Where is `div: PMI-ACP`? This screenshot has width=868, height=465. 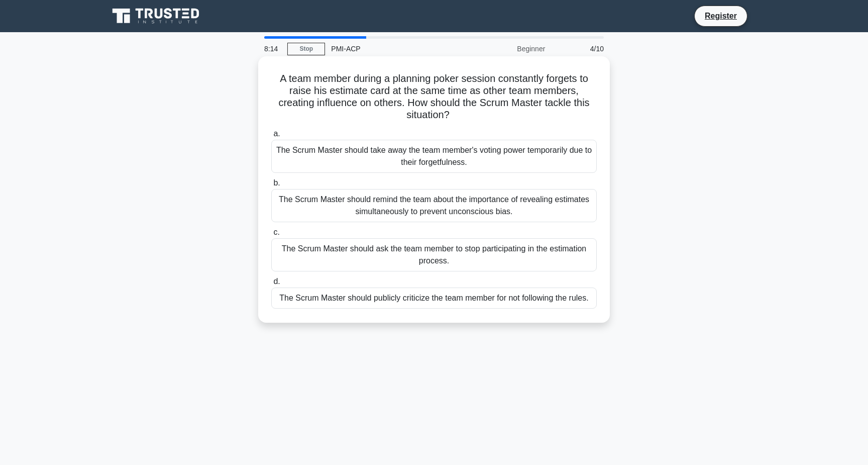 div: PMI-ACP is located at coordinates (394, 49).